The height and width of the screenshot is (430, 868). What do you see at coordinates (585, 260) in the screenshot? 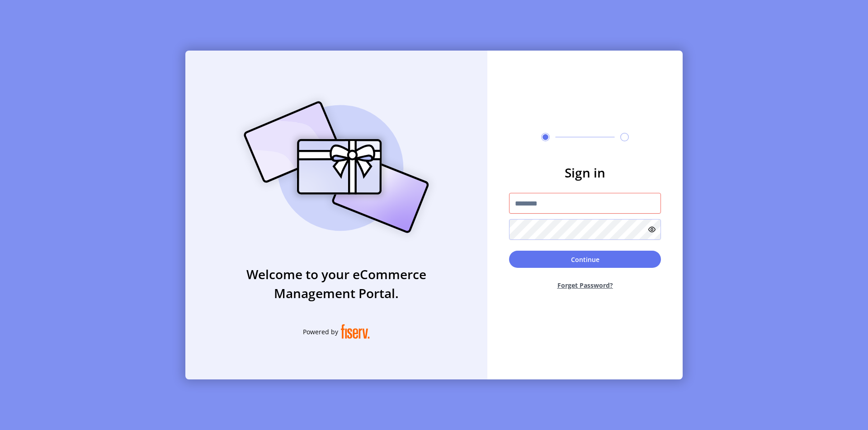
I see `button: Continue` at bounding box center [585, 260].